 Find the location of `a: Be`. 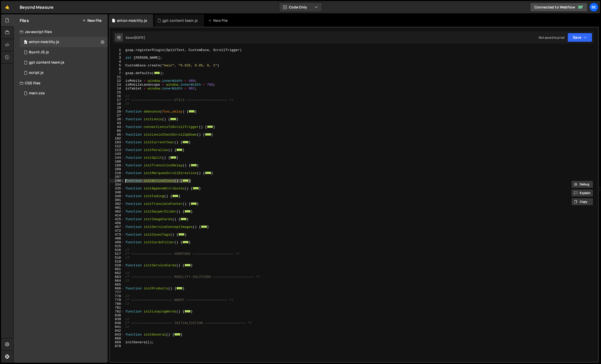

a: Be is located at coordinates (594, 7).